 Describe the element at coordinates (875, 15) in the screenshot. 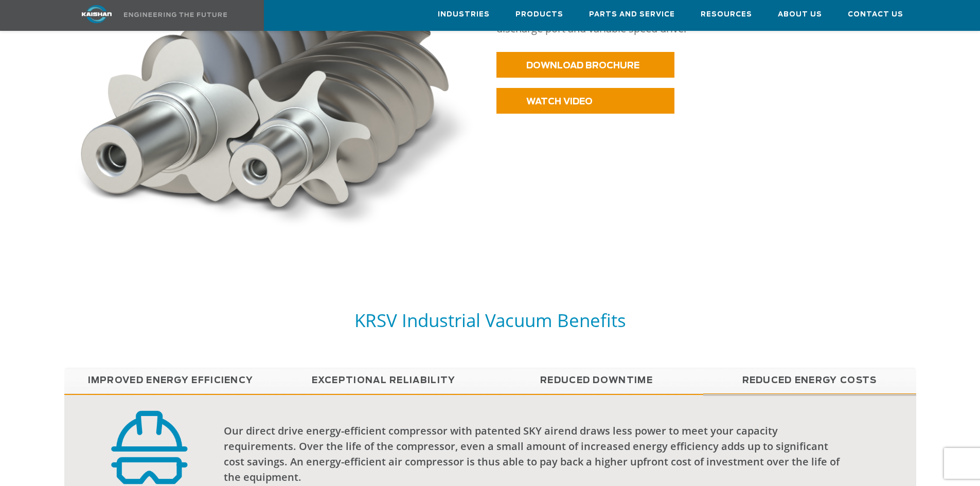

I see `span: Contact Us` at that location.